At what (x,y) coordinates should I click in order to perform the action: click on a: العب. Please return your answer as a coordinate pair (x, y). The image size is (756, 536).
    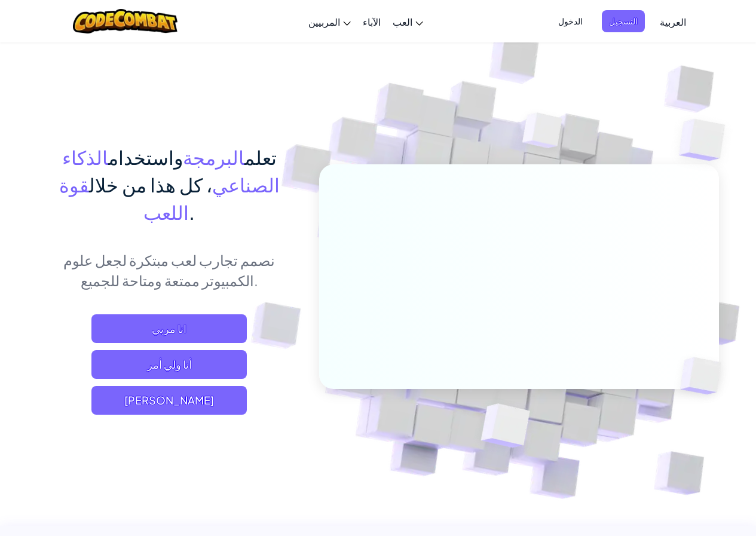
    Looking at the image, I should click on (407, 21).